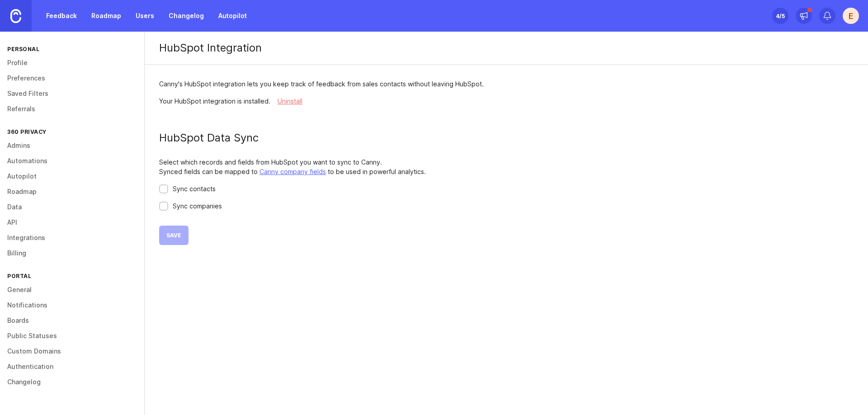  I want to click on a: Roadmap, so click(106, 16).